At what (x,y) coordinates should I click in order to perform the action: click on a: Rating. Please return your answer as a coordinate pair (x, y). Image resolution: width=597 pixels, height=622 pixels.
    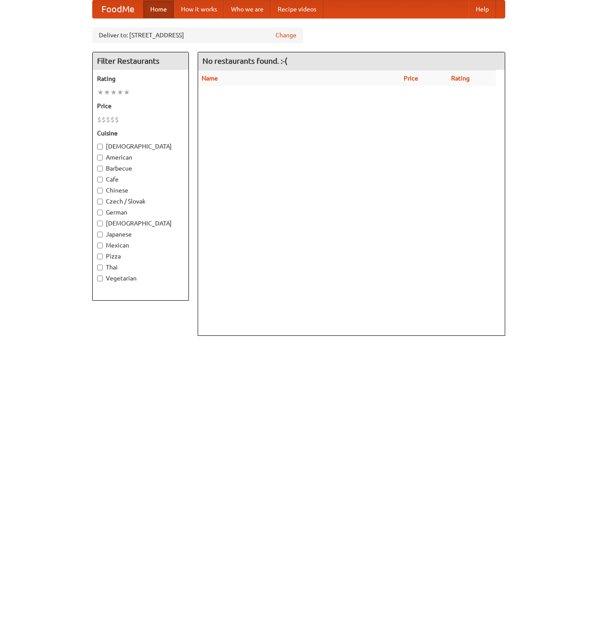
    Looking at the image, I should click on (460, 78).